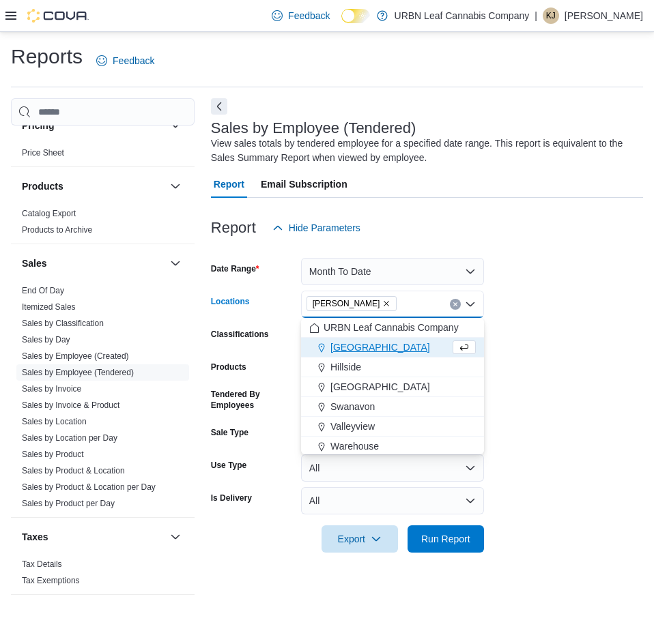 Image resolution: width=654 pixels, height=644 pixels. I want to click on span: Sales by Location, so click(54, 421).